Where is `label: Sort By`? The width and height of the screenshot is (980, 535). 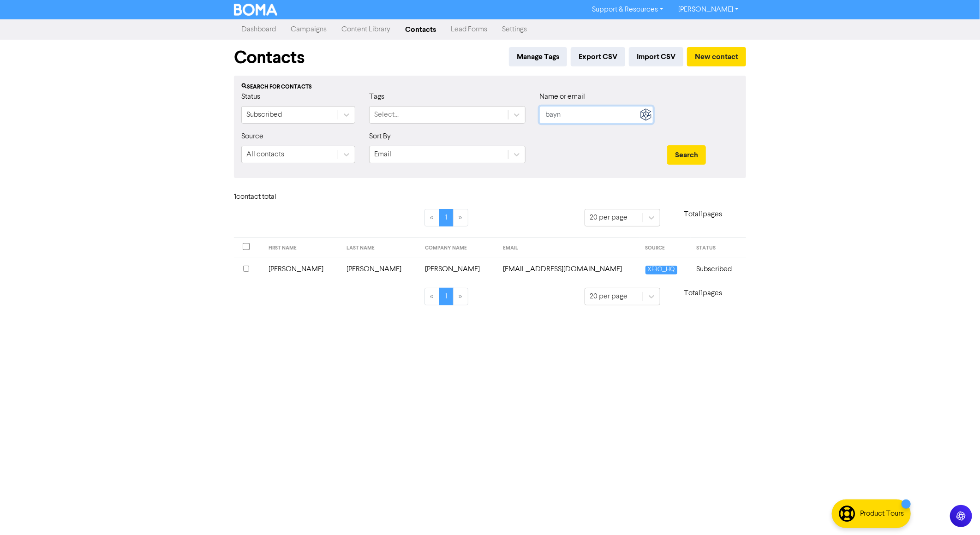
label: Sort By is located at coordinates (380, 136).